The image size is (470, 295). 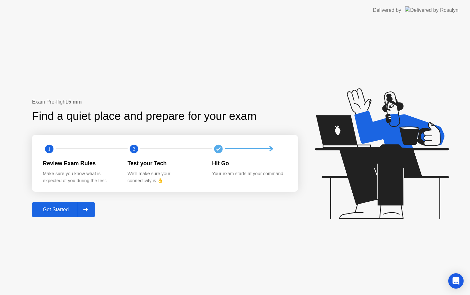 What do you see at coordinates (80, 177) in the screenshot?
I see `div: Make sure you know what is expected of you during the test.` at bounding box center [80, 177].